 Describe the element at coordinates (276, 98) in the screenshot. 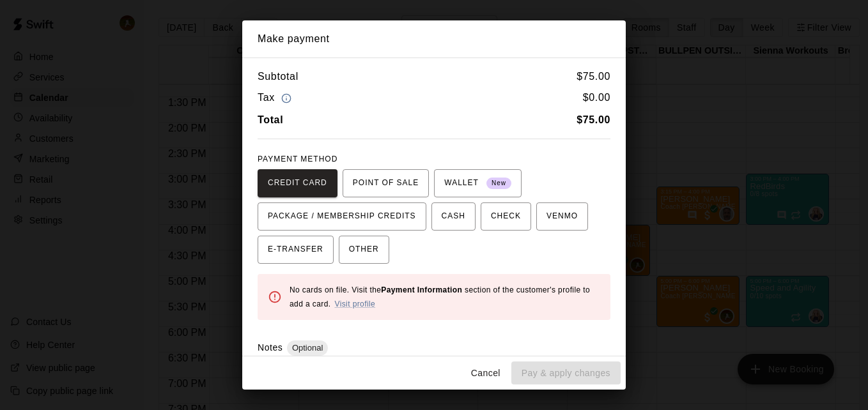

I see `h6: Tax` at that location.